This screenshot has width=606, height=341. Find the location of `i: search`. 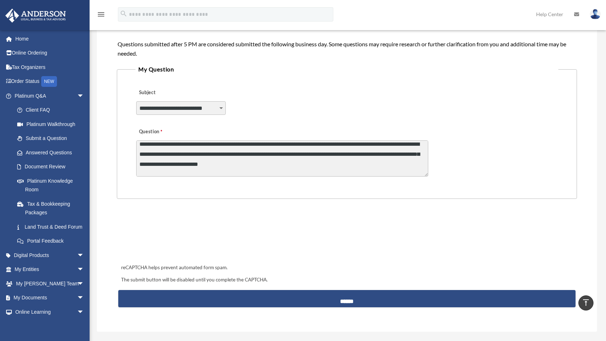

i: search is located at coordinates (124, 14).